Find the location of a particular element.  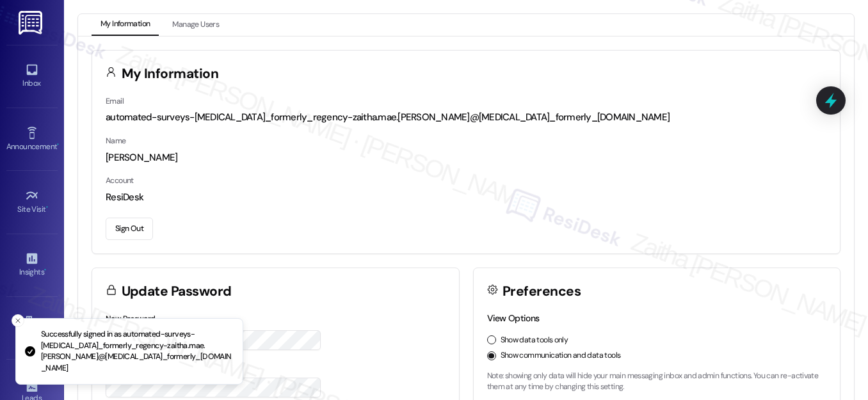

label: Account is located at coordinates (120, 181).